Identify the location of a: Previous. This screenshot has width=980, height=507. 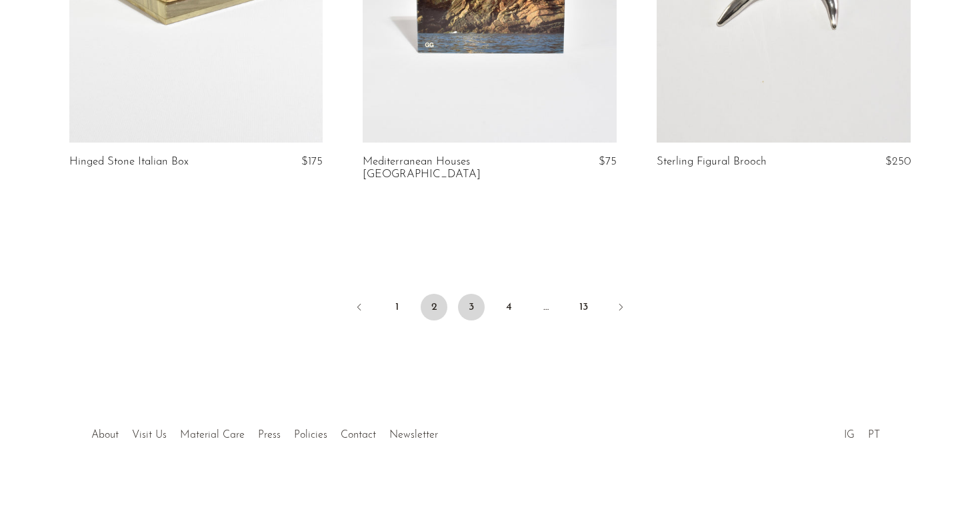
(359, 309).